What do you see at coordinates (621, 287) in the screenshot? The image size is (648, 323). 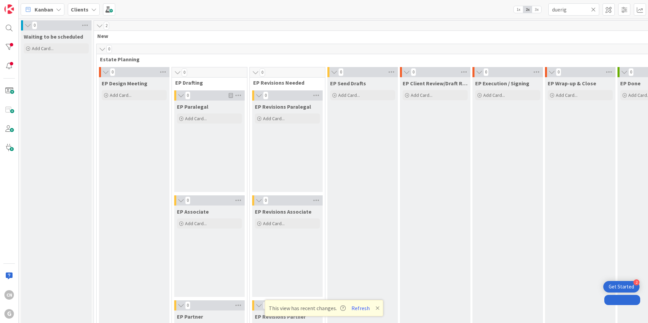 I see `div: Open Get Started checklist, remaining modules: 2` at bounding box center [621, 287].